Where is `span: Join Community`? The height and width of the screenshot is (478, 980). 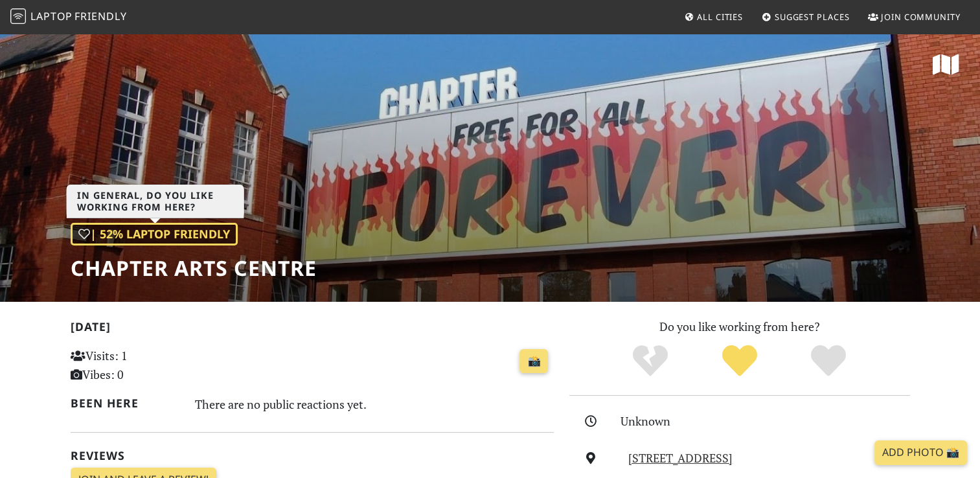 span: Join Community is located at coordinates (920, 17).